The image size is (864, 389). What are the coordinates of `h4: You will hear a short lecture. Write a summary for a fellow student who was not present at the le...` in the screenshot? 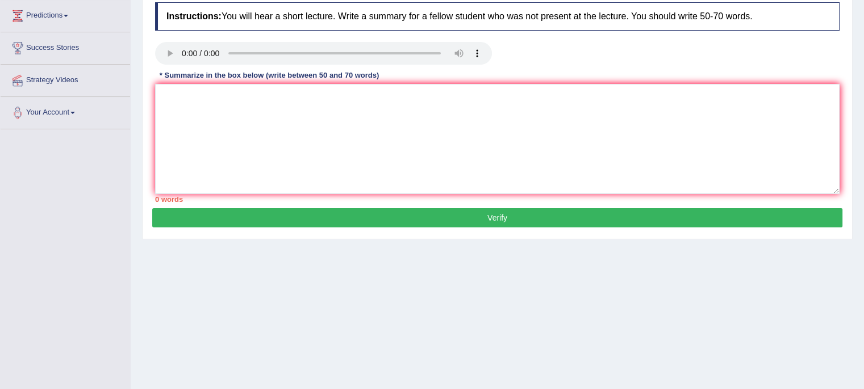 It's located at (497, 16).